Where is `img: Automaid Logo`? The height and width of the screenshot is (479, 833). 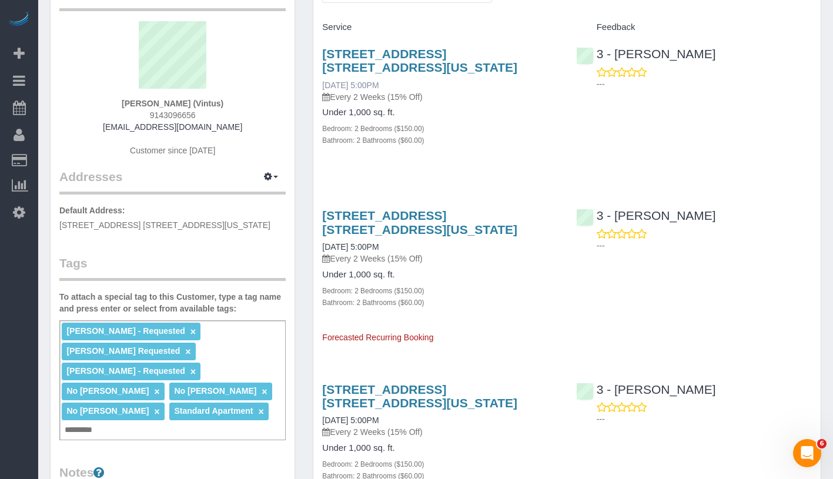
img: Automaid Logo is located at coordinates (19, 20).